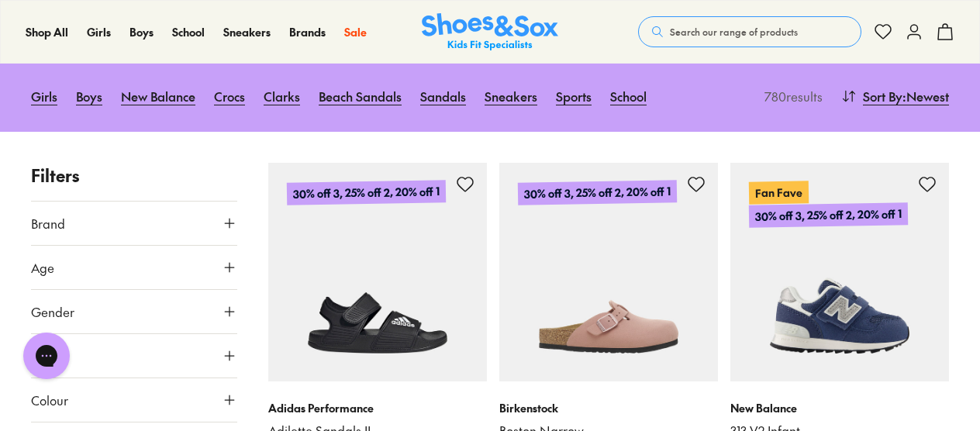 Image resolution: width=980 pixels, height=431 pixels. Describe the element at coordinates (158, 96) in the screenshot. I see `a: New Balance` at that location.